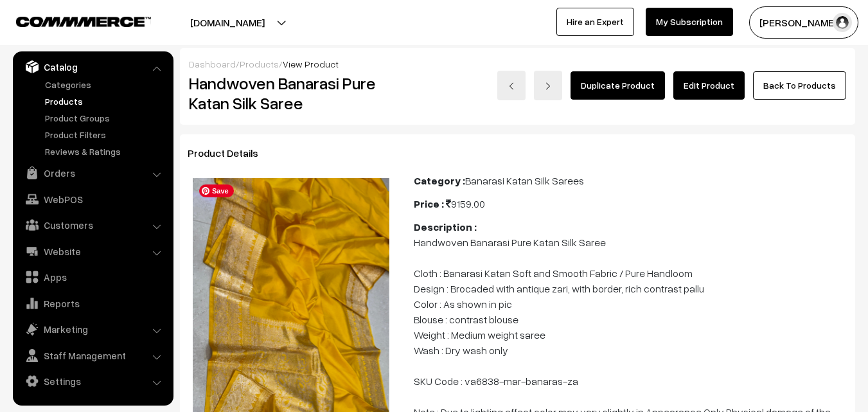 This screenshot has width=868, height=412. What do you see at coordinates (429, 204) in the screenshot?
I see `b: Price :` at bounding box center [429, 204].